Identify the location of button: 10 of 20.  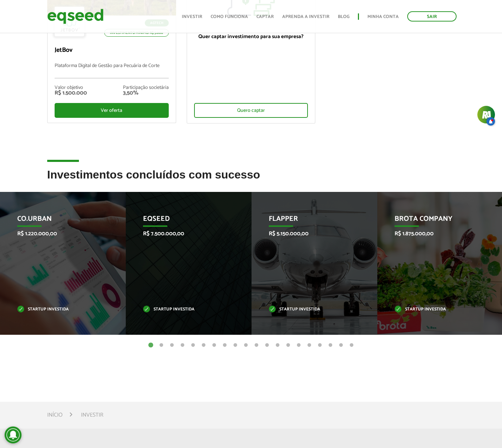
(246, 345).